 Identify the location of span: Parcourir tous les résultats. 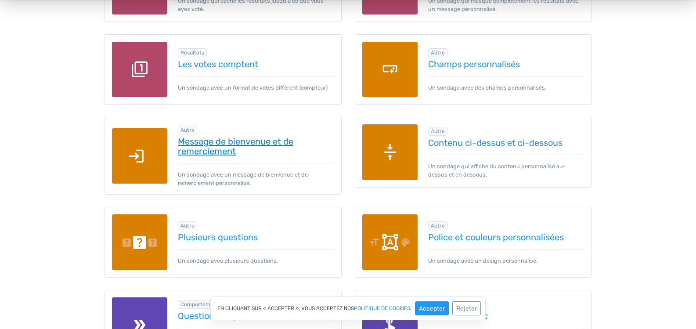
(192, 53).